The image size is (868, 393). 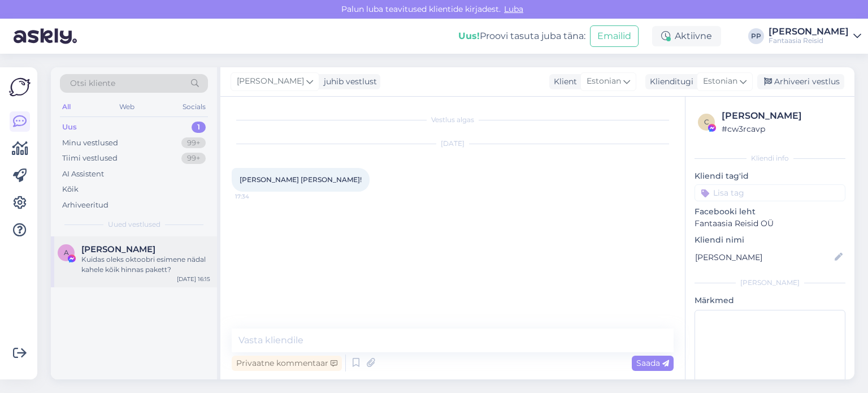 I want to click on div: Arhiveeritud, so click(x=86, y=205).